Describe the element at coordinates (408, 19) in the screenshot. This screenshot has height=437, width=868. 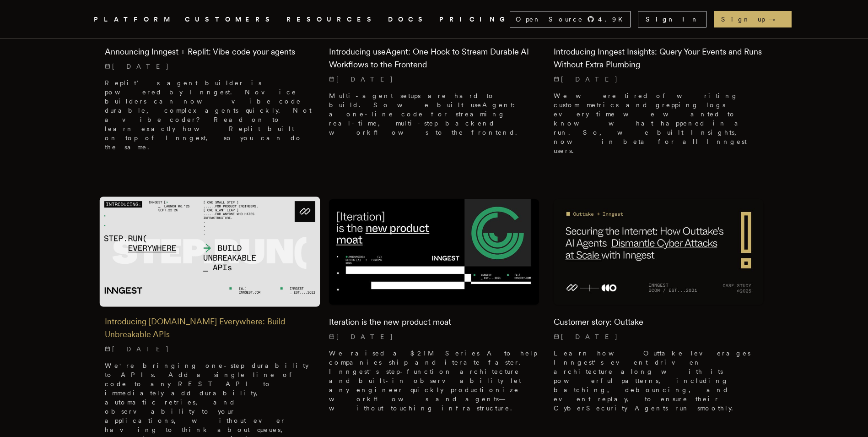
I see `a: DOCS` at that location.